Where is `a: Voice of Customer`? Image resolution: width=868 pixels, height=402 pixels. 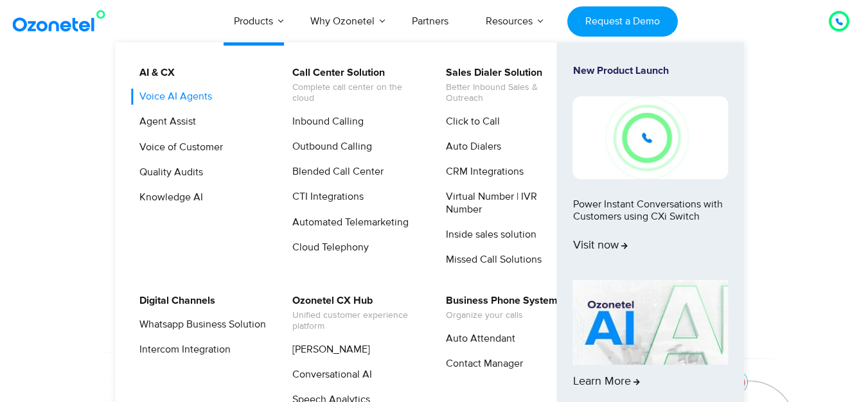
a: Voice of Customer is located at coordinates (178, 147).